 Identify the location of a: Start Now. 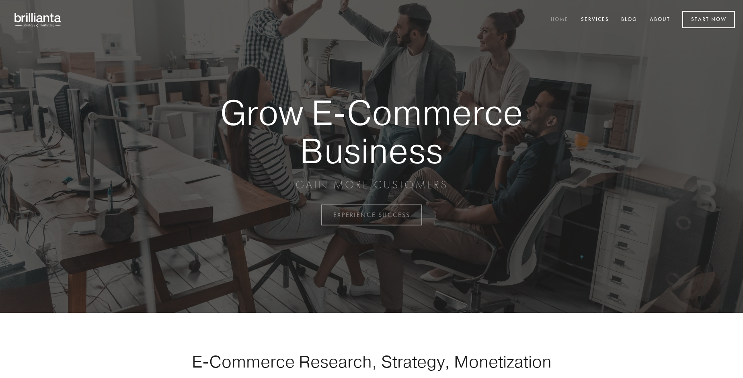
(709, 19).